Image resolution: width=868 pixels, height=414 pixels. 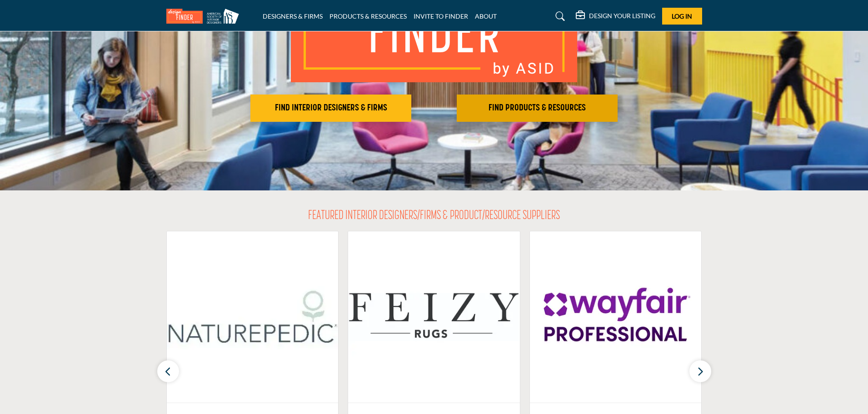 I want to click on button: FIND INTERIOR DESIGNERS & FIRMS, so click(x=331, y=108).